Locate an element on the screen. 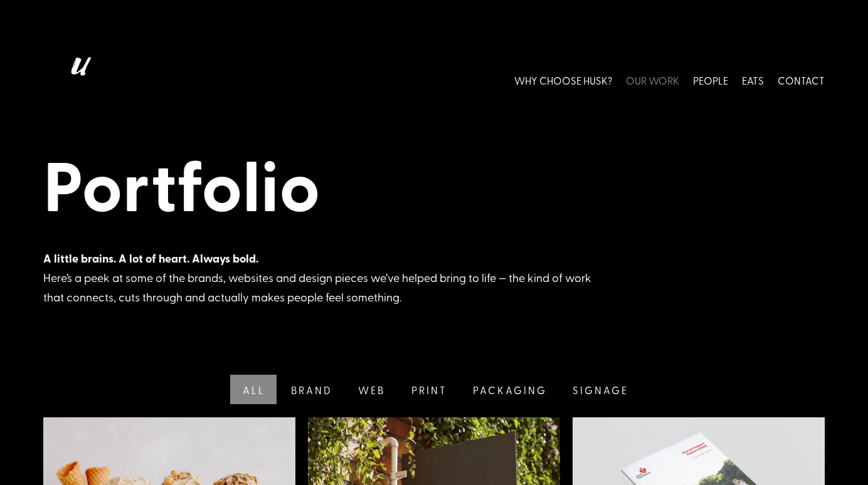 The width and height of the screenshot is (868, 485). a: Signage is located at coordinates (599, 389).